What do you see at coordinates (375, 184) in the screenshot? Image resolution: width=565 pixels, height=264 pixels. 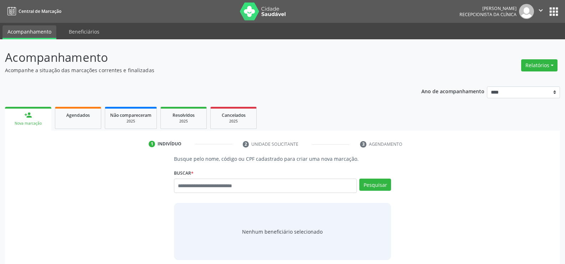 I see `button: Pesquisar` at bounding box center [375, 184].